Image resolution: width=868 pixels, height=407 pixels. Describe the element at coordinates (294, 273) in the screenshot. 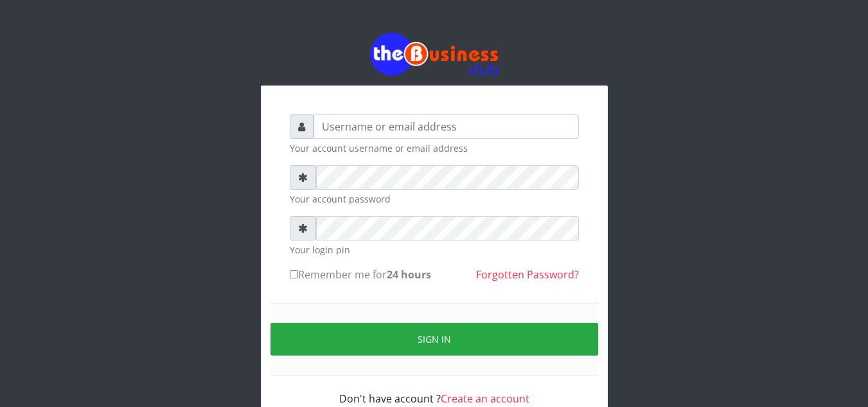

I see `input: Remember me for24 hours` at that location.